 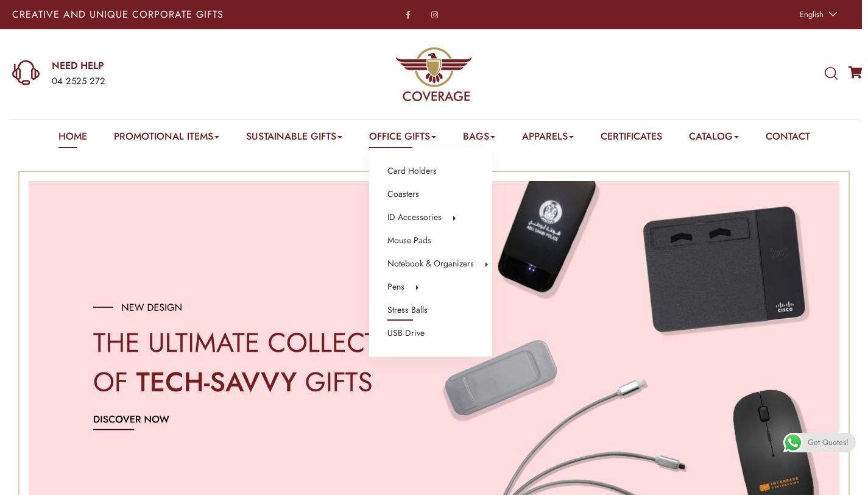 What do you see at coordinates (409, 241) in the screenshot?
I see `a: Mouse Pads` at bounding box center [409, 241].